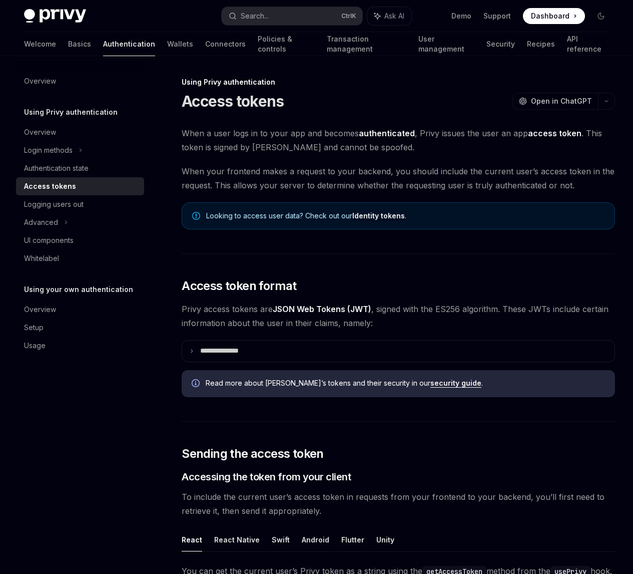 The height and width of the screenshot is (574, 633). I want to click on a: Usage, so click(80, 345).